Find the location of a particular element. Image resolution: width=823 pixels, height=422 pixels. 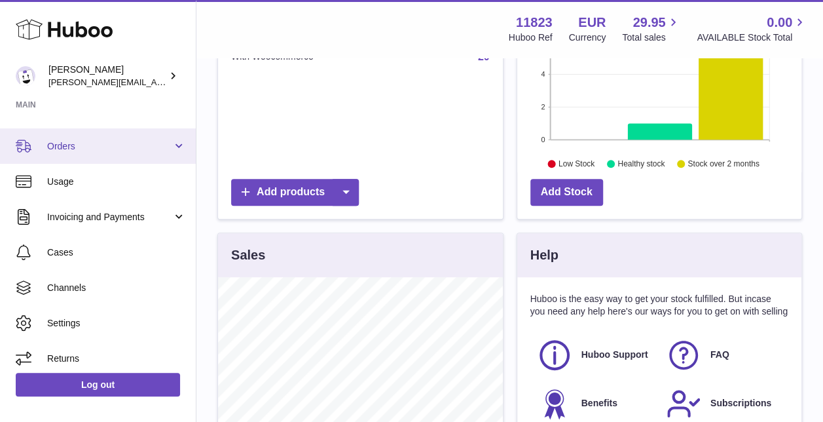

a: 20 is located at coordinates (484, 56).